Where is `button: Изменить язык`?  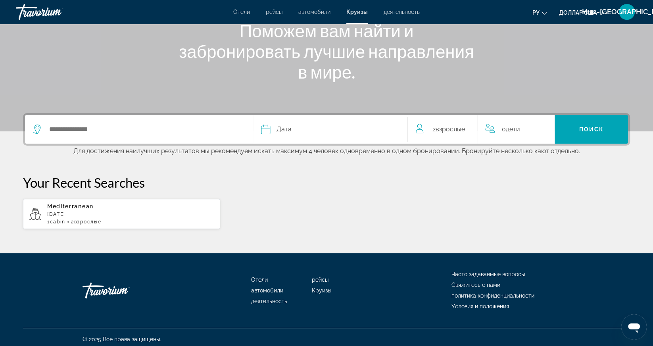
button: Изменить язык is located at coordinates (539, 12).